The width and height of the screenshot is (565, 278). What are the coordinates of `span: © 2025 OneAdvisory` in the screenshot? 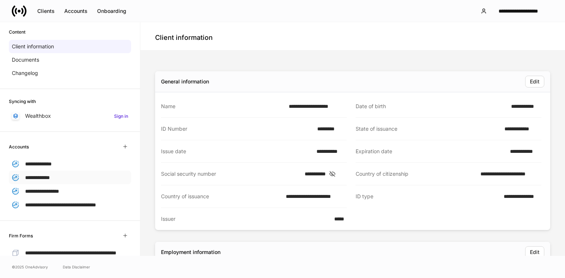 It's located at (30, 267).